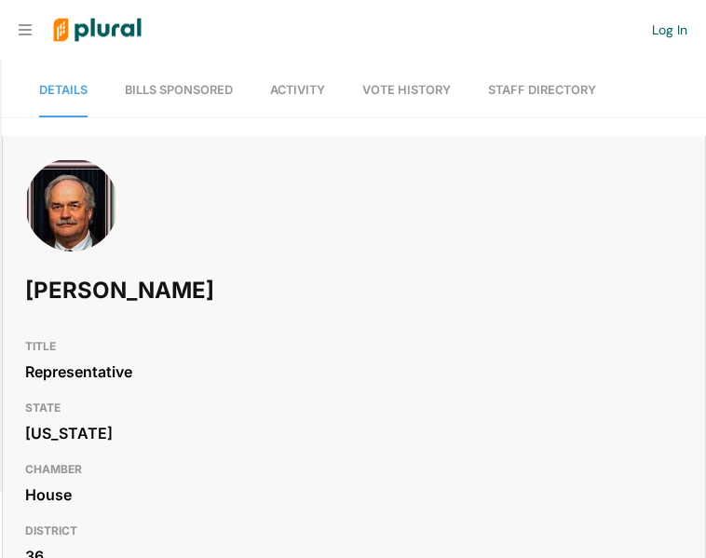 This screenshot has width=706, height=558. Describe the element at coordinates (354, 408) in the screenshot. I see `h3: STATE` at that location.